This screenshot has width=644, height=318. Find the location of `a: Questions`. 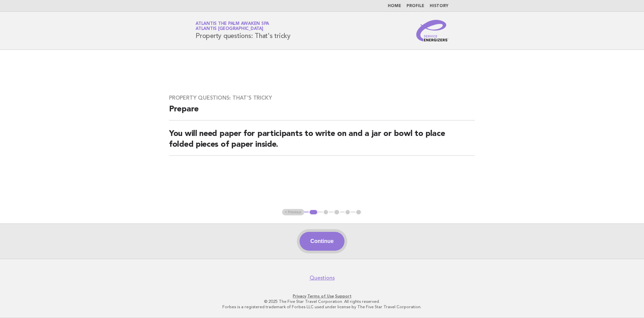

a: Questions is located at coordinates (322, 277).